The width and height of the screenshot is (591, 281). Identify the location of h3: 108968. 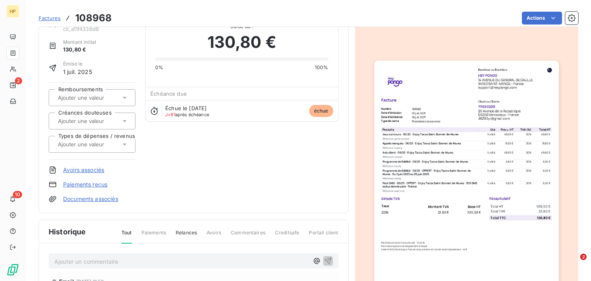
(93, 18).